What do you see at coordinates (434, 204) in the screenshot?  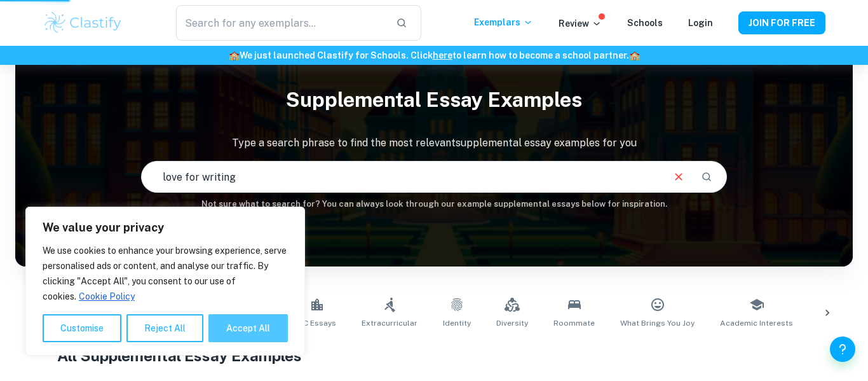 I see `h6: Not sure what to search for? You can always look through our example supplemental essays below fo...` at bounding box center [434, 204].